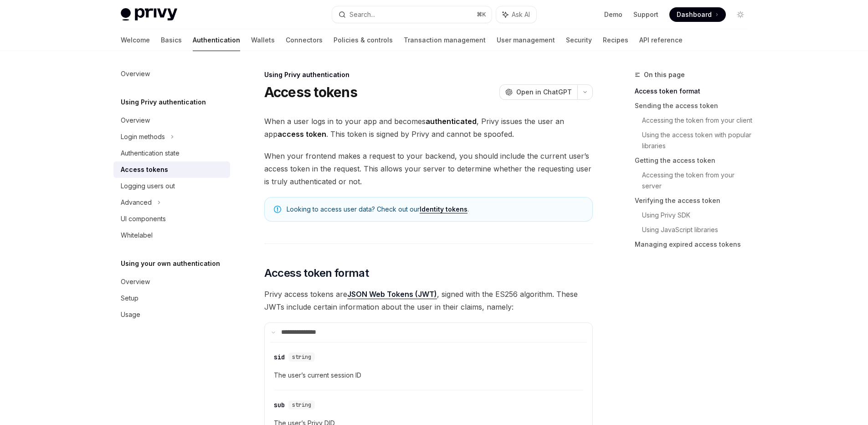 The height and width of the screenshot is (425, 868). Describe the element at coordinates (521, 15) in the screenshot. I see `span: Ask AI` at that location.